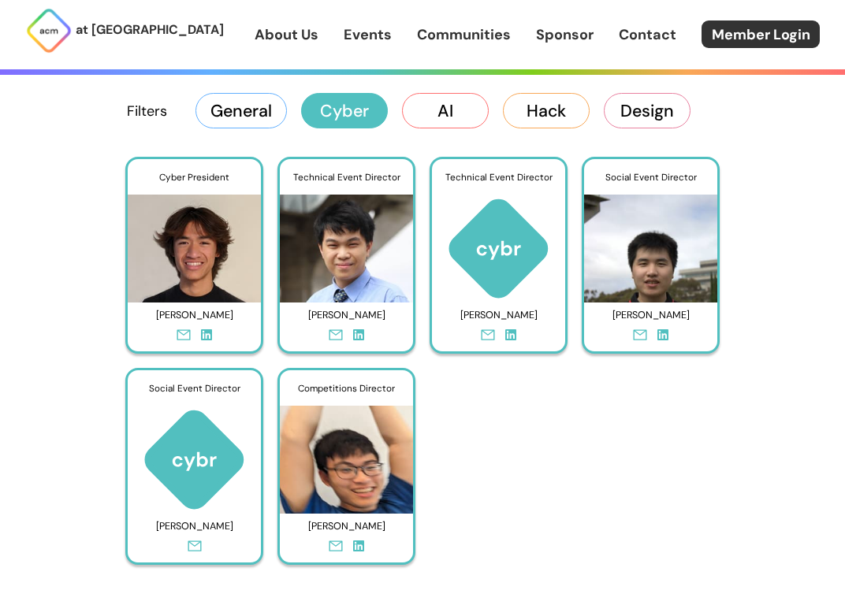 This screenshot has width=845, height=616. I want to click on button: Cyber, so click(345, 110).